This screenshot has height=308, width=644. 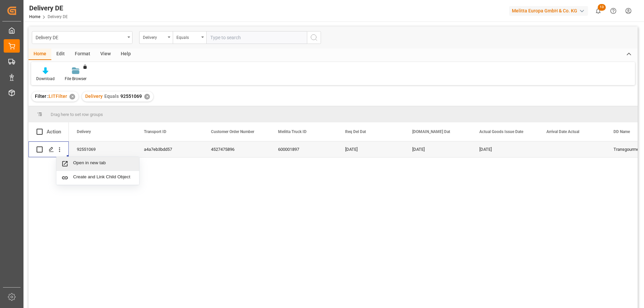 What do you see at coordinates (155, 132) in the screenshot?
I see `span: Transport ID` at bounding box center [155, 132].